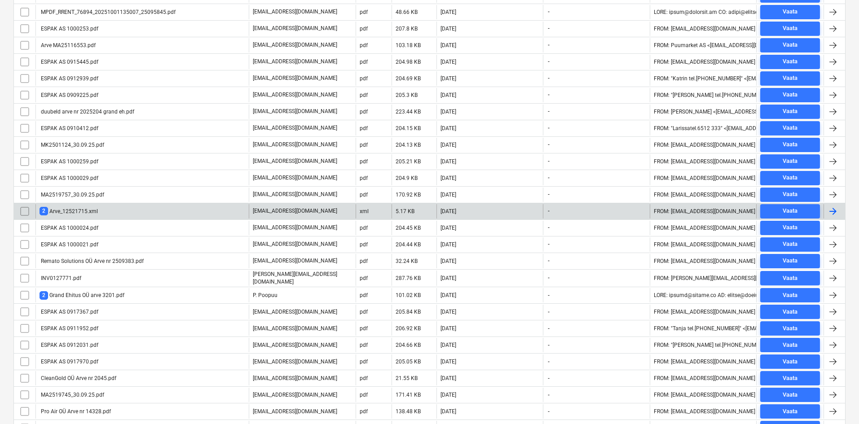 This screenshot has height=424, width=859. I want to click on div: 204.15 KB, so click(408, 128).